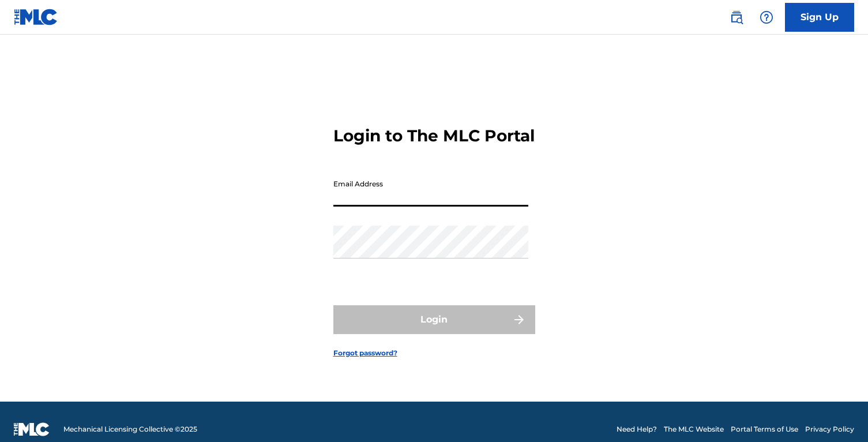 This screenshot has height=442, width=868. Describe the element at coordinates (365, 353) in the screenshot. I see `a: Forgot password?` at that location.